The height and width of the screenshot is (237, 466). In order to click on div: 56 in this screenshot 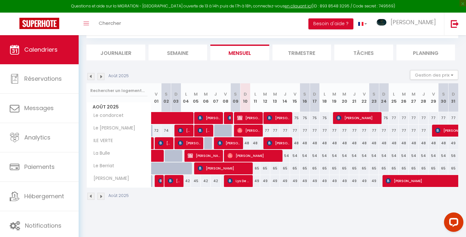, I will do `click(453, 156)`.